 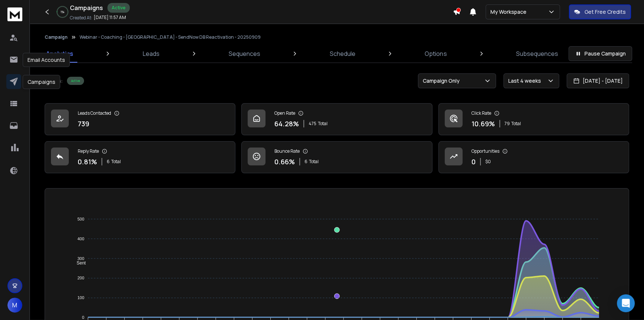 What do you see at coordinates (15, 305) in the screenshot?
I see `span: M` at bounding box center [15, 305].